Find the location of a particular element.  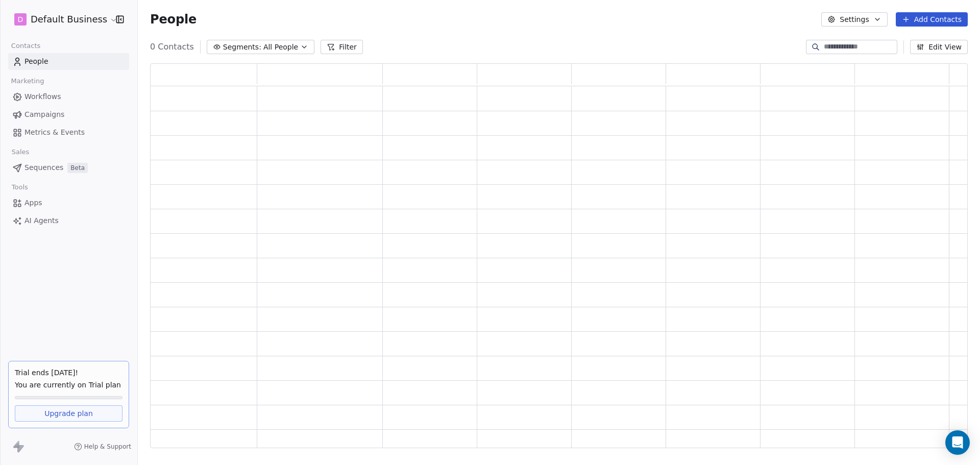

span: All People is located at coordinates (281, 47).